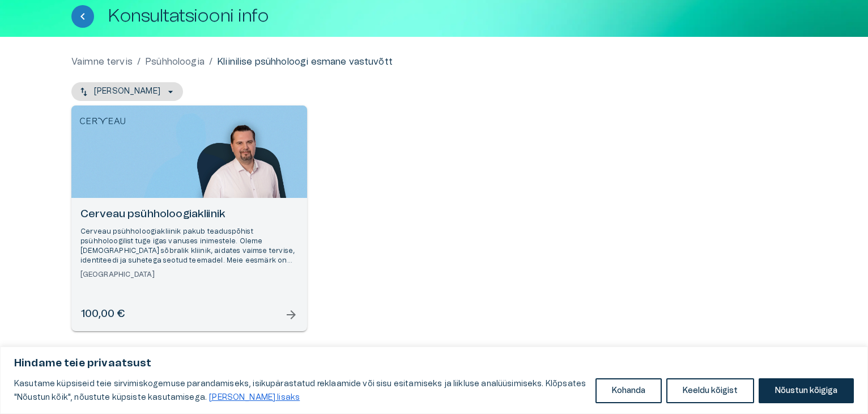 This screenshot has height=414, width=868. What do you see at coordinates (188, 16) in the screenshot?
I see `h1: Konsultatsiooni info` at bounding box center [188, 16].